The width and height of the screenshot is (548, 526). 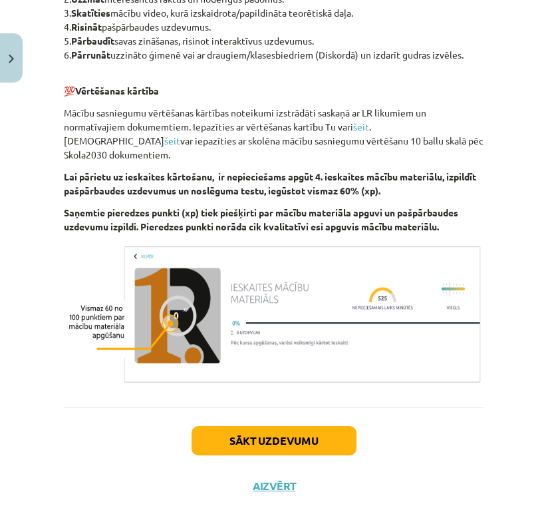 What do you see at coordinates (91, 55) in the screenshot?
I see `b: Pārrunāt` at bounding box center [91, 55].